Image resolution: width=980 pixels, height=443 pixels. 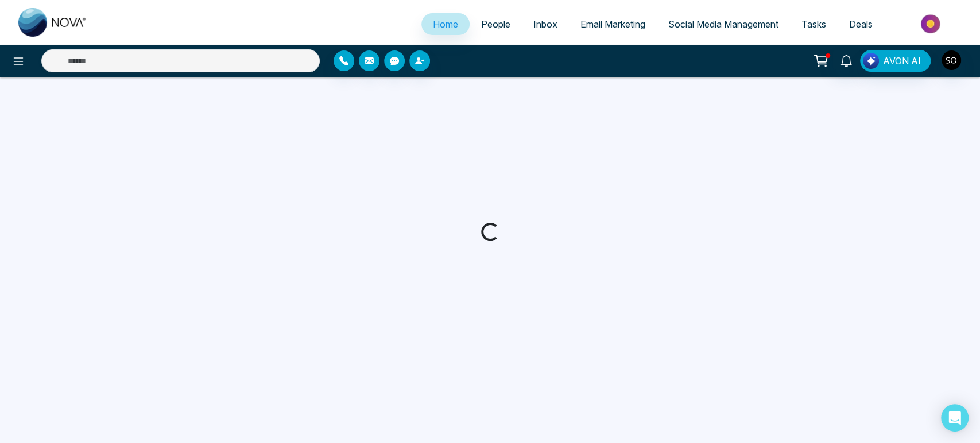 What do you see at coordinates (723, 24) in the screenshot?
I see `span: Social Media Management` at bounding box center [723, 24].